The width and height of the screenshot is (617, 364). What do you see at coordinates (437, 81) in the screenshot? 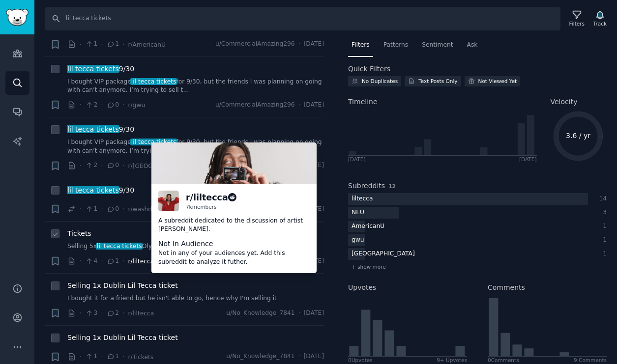
I see `div: Text Posts Only` at bounding box center [437, 81].